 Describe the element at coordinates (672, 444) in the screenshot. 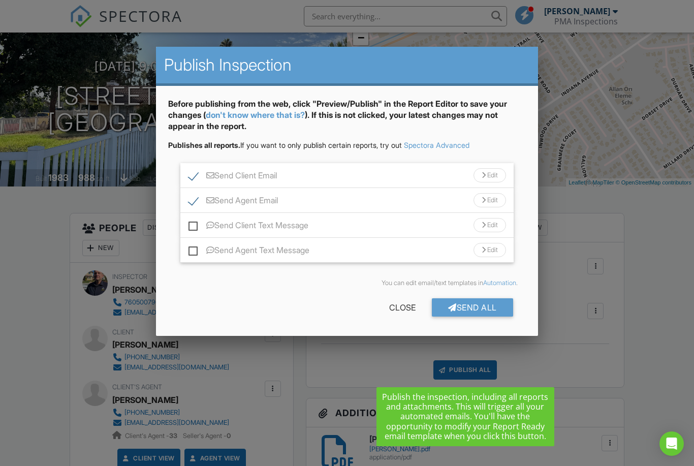

I see `div: Open Intercom Messenger` at that location.